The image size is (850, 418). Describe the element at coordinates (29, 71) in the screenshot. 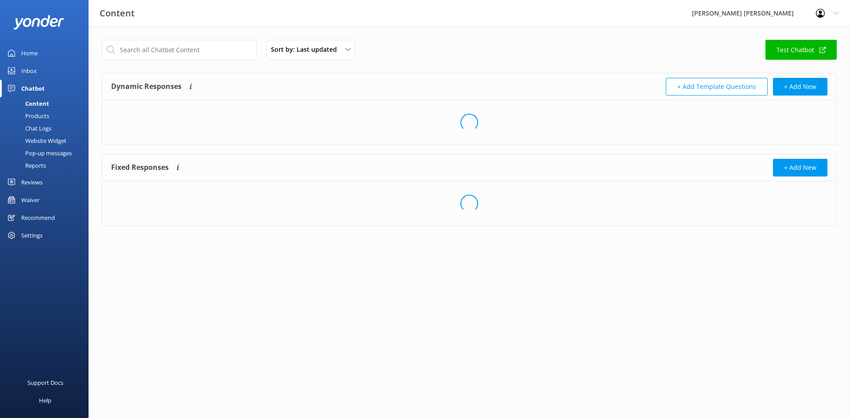

I see `div: Inbox` at that location.